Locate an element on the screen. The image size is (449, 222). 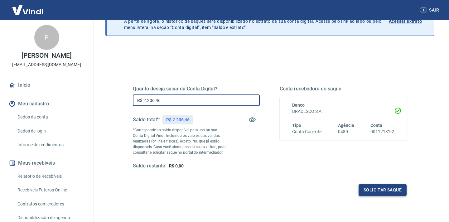
button: Meu cadastro is located at coordinates (46, 104).